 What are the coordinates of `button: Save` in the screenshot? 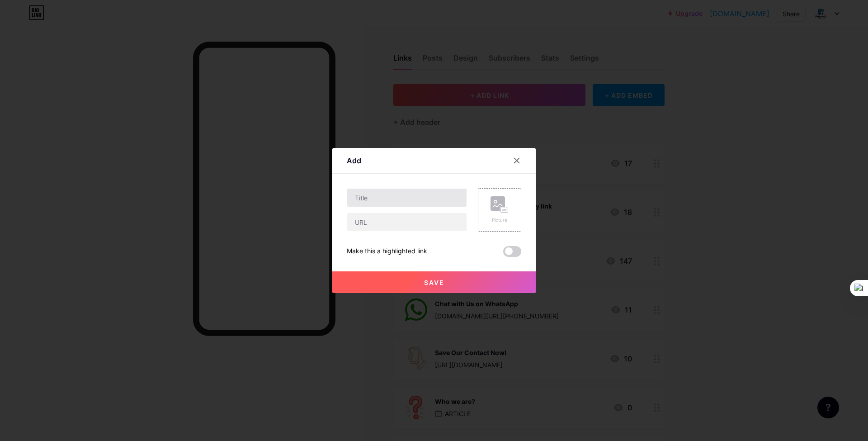 It's located at (434, 282).